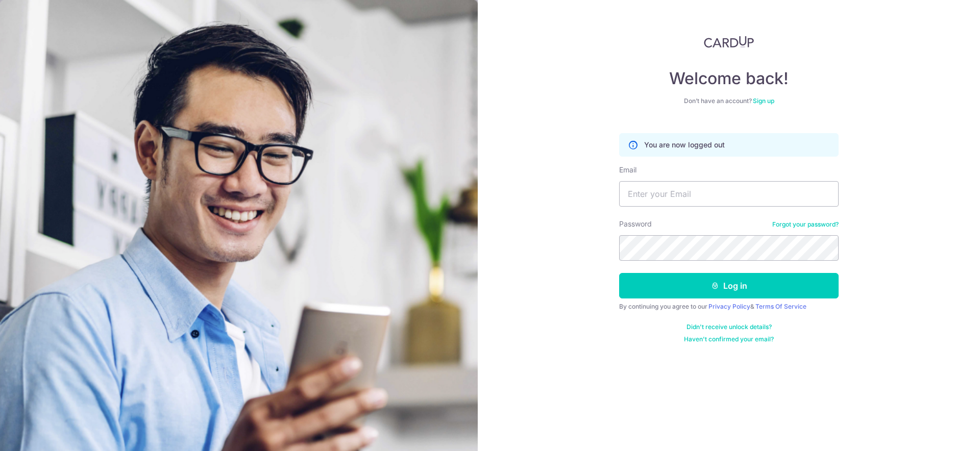 This screenshot has height=451, width=980. I want to click on p: You are now logged out, so click(685, 145).